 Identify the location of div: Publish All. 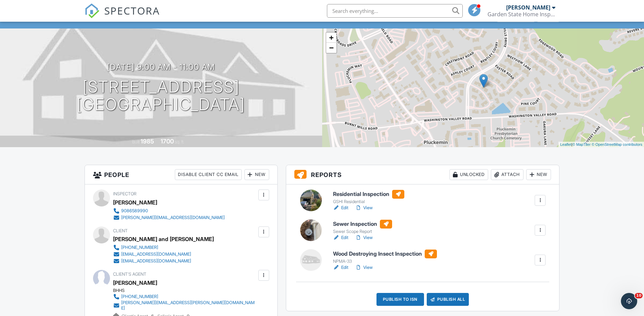
(448, 300).